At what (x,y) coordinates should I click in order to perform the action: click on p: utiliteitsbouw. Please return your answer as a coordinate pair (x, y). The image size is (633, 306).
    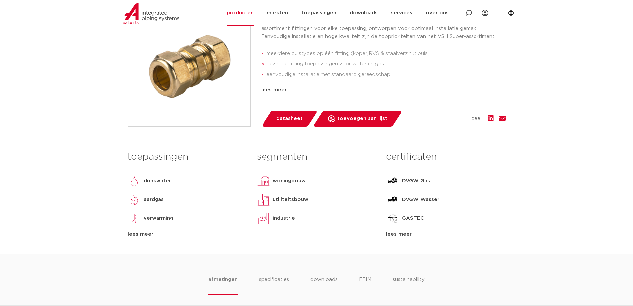
    Looking at the image, I should click on (291, 199).